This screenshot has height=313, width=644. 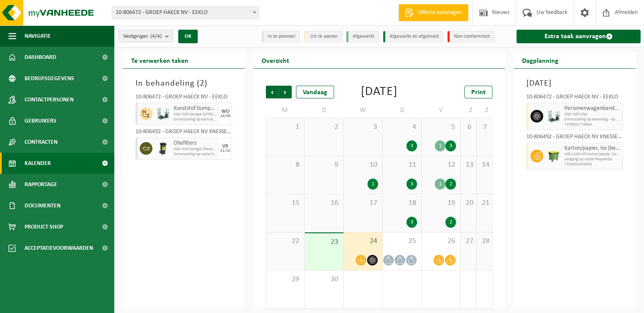 What do you see at coordinates (38, 36) in the screenshot?
I see `span: Navigatie` at bounding box center [38, 36].